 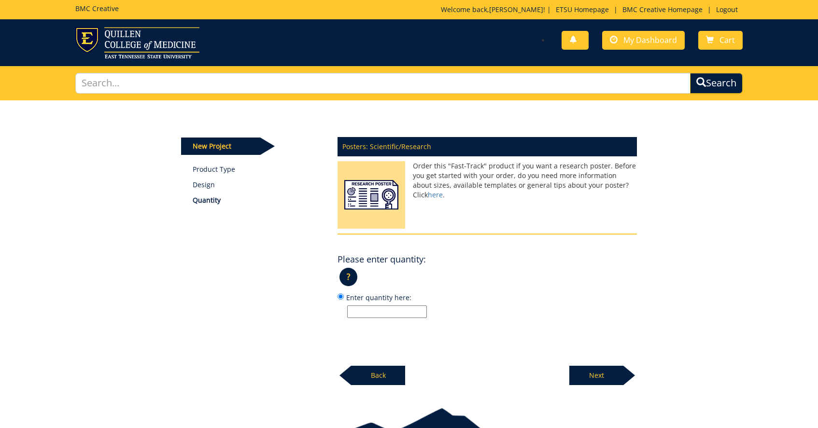 What do you see at coordinates (487, 305) in the screenshot?
I see `label: Enter quantity here:` at bounding box center [487, 305].